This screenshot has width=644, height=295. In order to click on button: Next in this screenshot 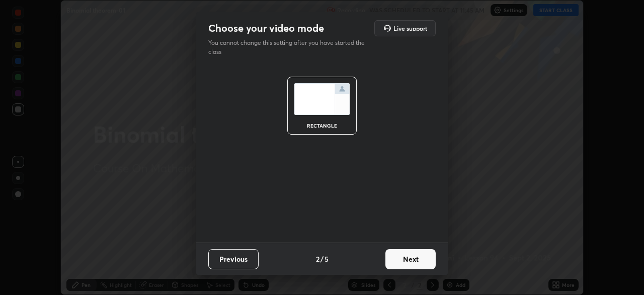, I will do `click(411, 259)`.